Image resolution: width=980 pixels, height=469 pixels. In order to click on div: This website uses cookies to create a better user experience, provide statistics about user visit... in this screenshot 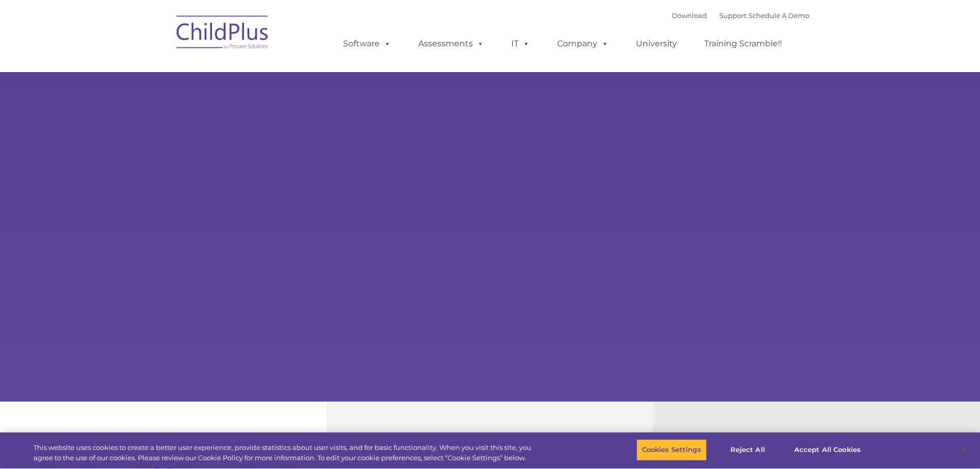, I will do `click(286, 452)`.